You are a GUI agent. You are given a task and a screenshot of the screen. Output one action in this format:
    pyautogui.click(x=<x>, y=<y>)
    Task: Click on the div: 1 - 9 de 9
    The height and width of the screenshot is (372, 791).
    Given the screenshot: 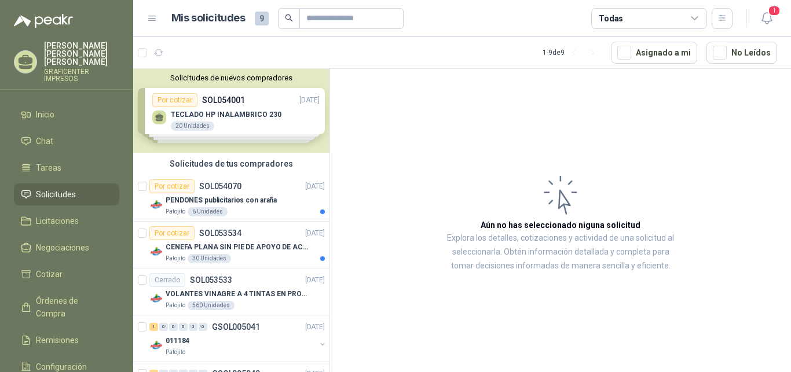 What is the action you would take?
    pyautogui.click(x=572, y=53)
    